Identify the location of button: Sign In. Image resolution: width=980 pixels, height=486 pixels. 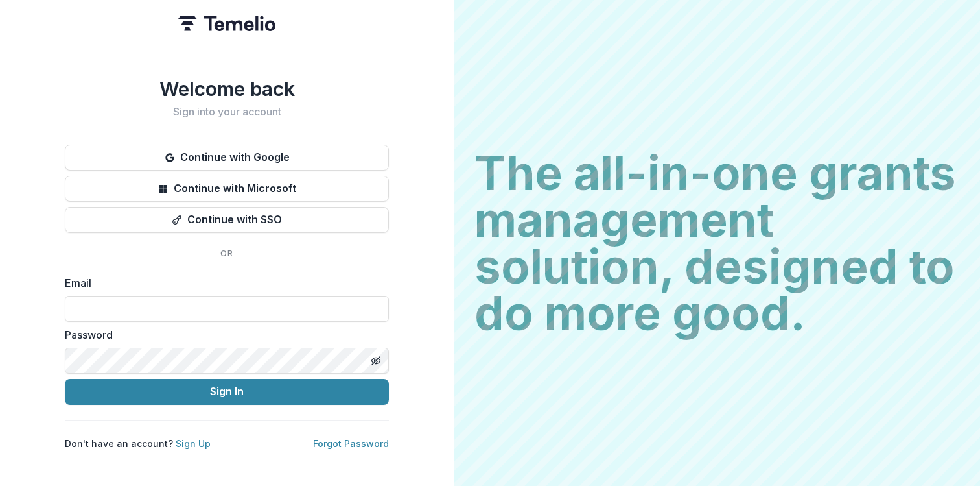
(227, 392).